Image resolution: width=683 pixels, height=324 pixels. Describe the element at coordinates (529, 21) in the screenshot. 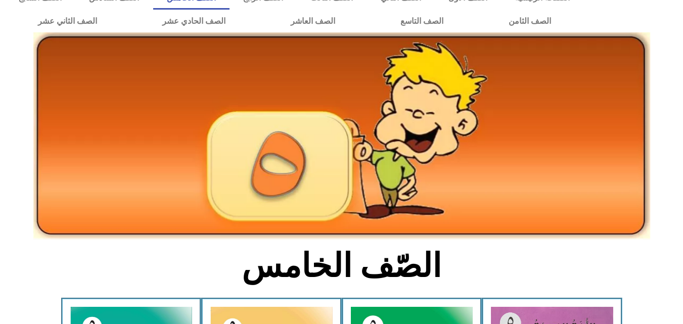

I see `a: الصف الثامن` at that location.